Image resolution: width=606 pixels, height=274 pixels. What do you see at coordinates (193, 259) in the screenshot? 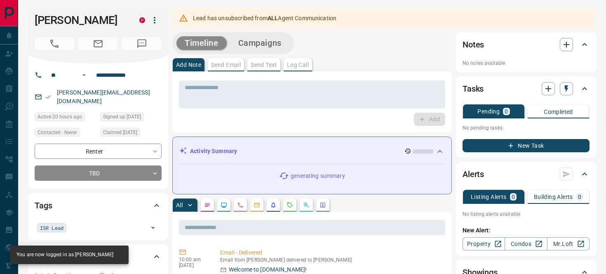
I see `p: 10:00 am` at bounding box center [193, 259].